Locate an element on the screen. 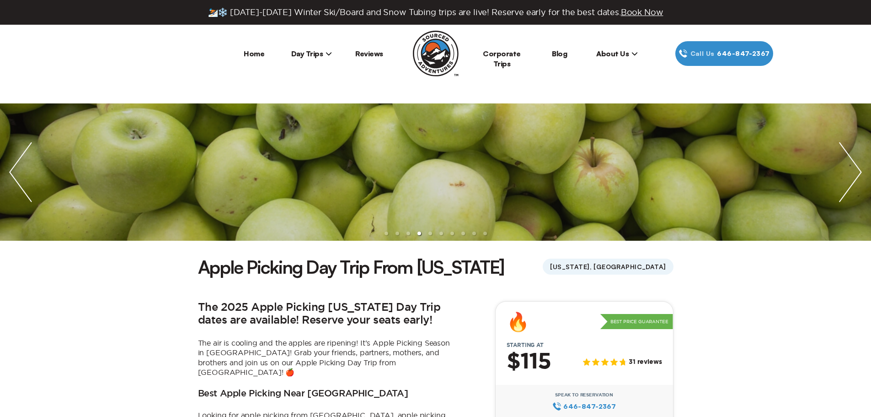  span: Starting at is located at coordinates (525, 345).